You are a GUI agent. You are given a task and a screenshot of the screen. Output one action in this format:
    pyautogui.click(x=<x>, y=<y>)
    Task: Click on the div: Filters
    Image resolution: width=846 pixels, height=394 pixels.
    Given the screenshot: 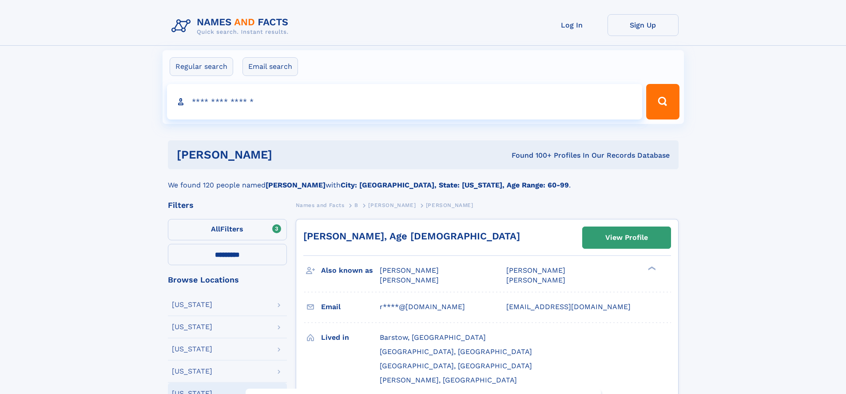 What is the action you would take?
    pyautogui.click(x=227, y=205)
    